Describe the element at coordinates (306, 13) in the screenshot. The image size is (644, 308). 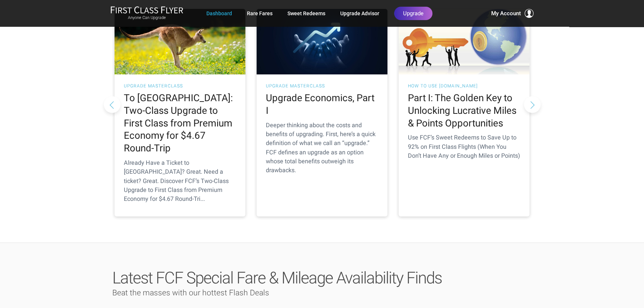
I see `a: Sweet Redeems` at that location.